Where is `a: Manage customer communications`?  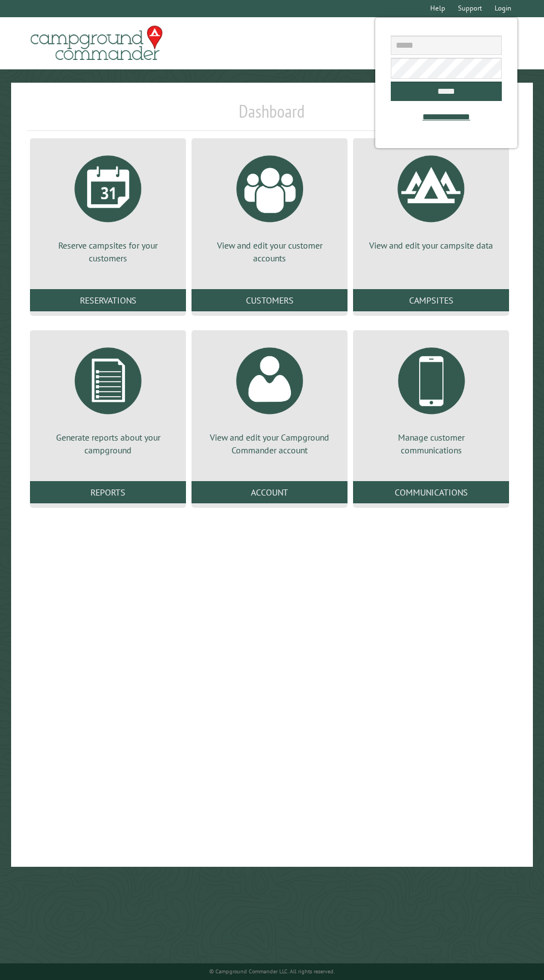
a: Manage customer communications is located at coordinates (430, 398).